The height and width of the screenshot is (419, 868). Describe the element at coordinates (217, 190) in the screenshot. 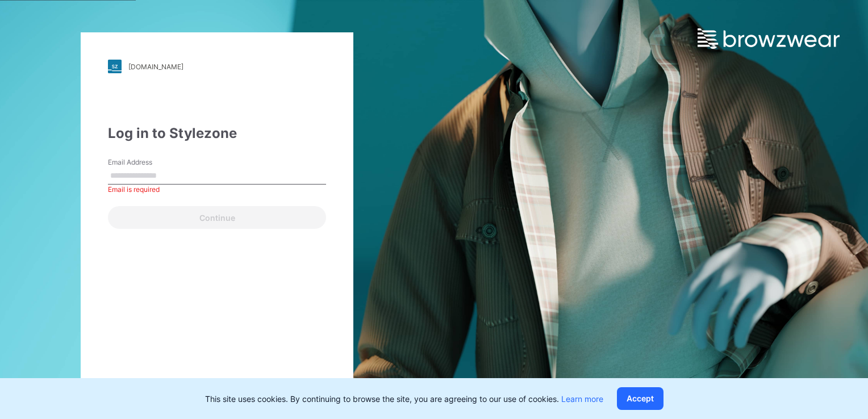

I see `div: Email is required` at that location.